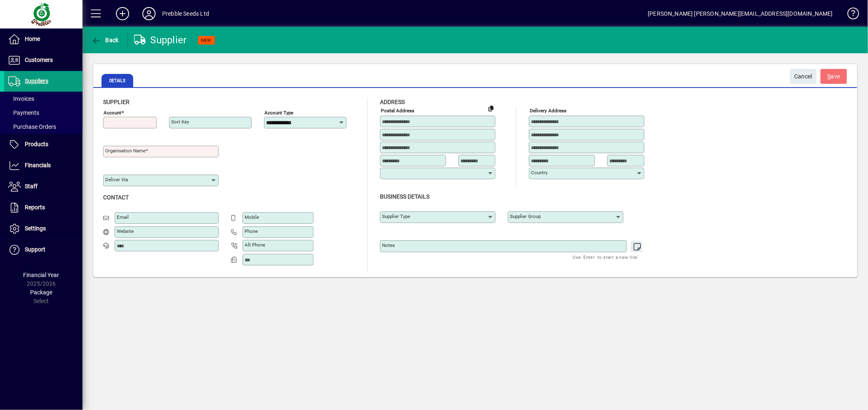  I want to click on span: Purchase Orders, so click(32, 127).